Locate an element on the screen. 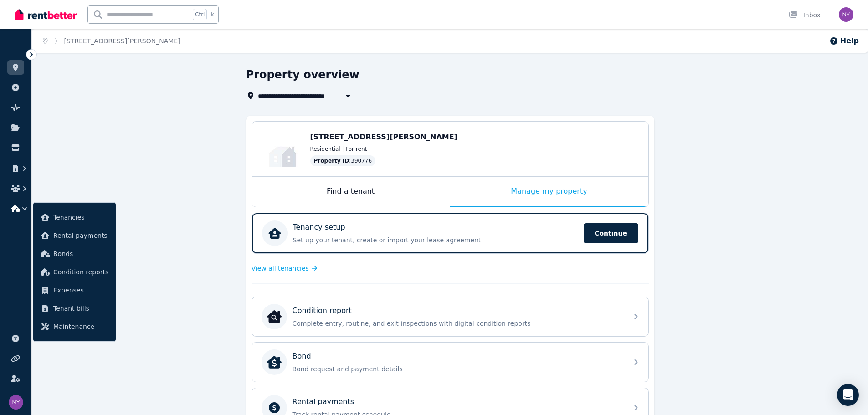 The width and height of the screenshot is (868, 415). span: k is located at coordinates (212, 15).